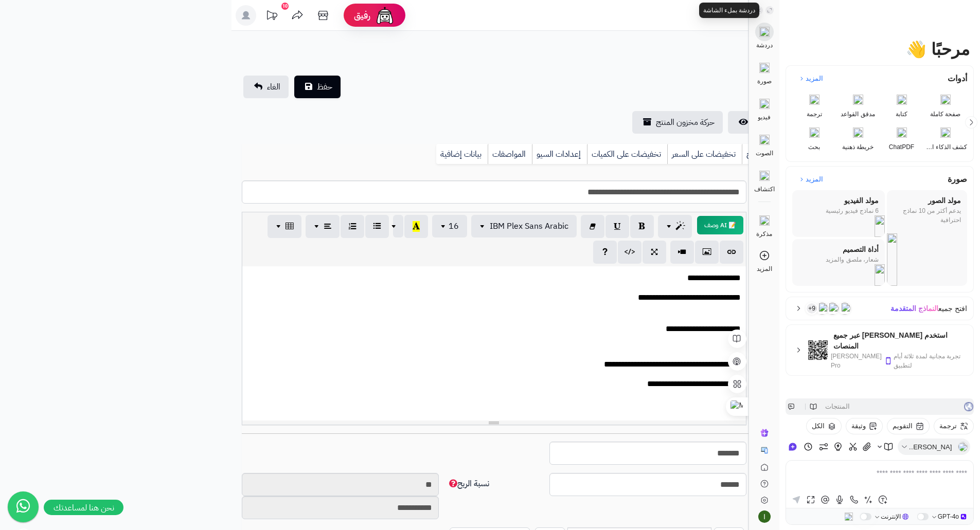 Image resolution: width=980 pixels, height=530 pixels. What do you see at coordinates (685, 122) in the screenshot?
I see `span: حركة مخزون المنتج` at bounding box center [685, 122].